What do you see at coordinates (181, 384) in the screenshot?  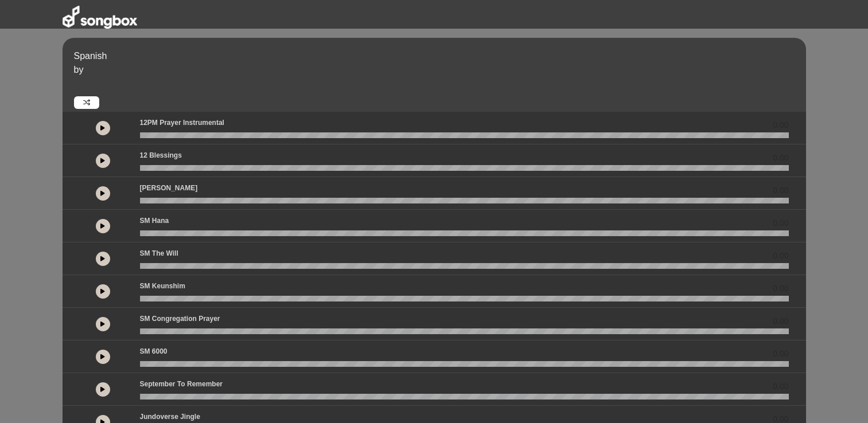 I see `p: September to Remember` at bounding box center [181, 384].